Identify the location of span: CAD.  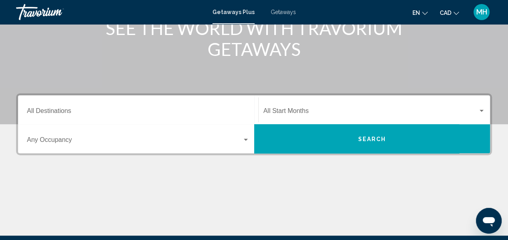
(446, 13).